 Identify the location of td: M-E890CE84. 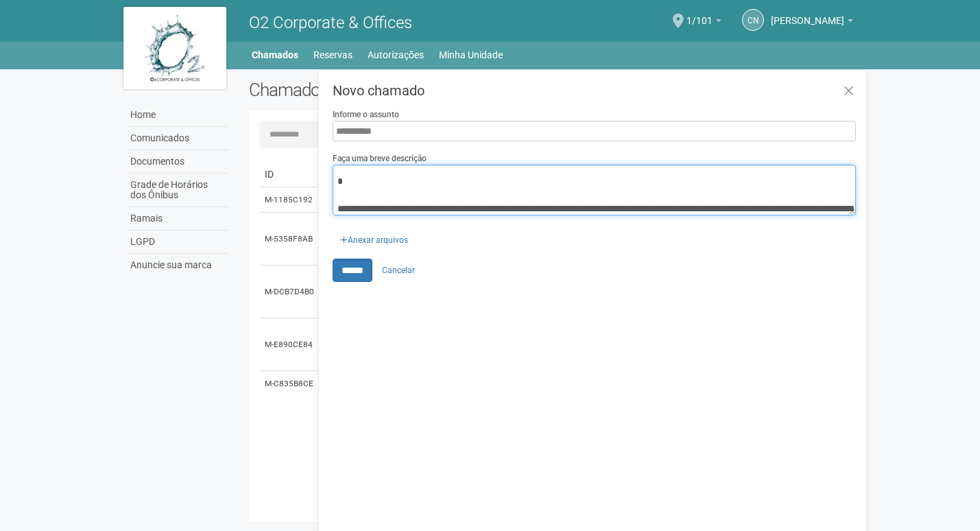
(290, 344).